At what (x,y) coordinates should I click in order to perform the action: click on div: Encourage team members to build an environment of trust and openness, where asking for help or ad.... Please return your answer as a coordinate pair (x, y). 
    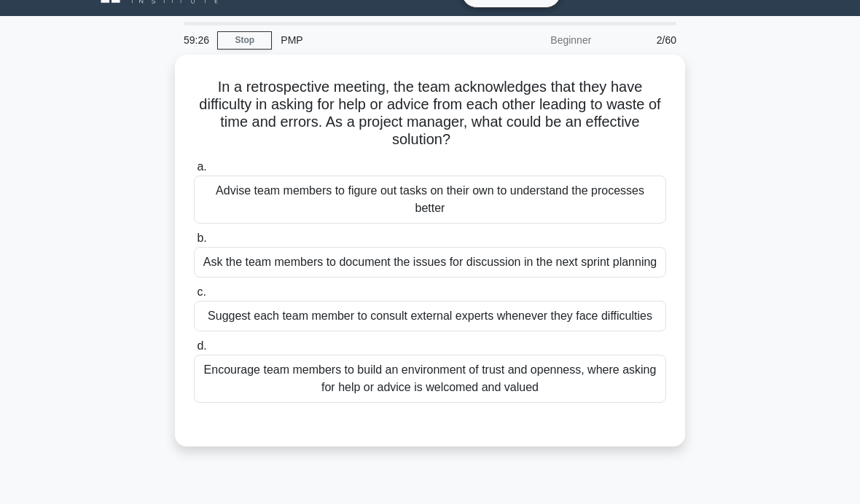
    Looking at the image, I should click on (430, 378).